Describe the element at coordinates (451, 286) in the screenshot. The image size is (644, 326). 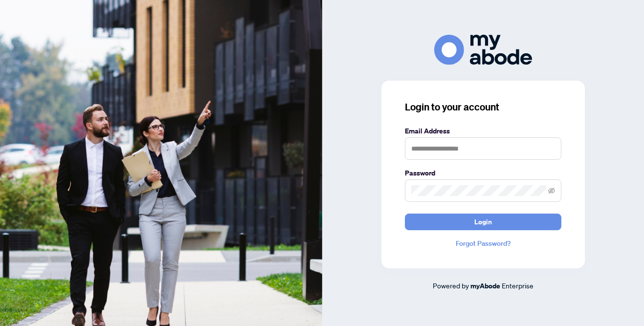
I see `span: Powered by` at that location.